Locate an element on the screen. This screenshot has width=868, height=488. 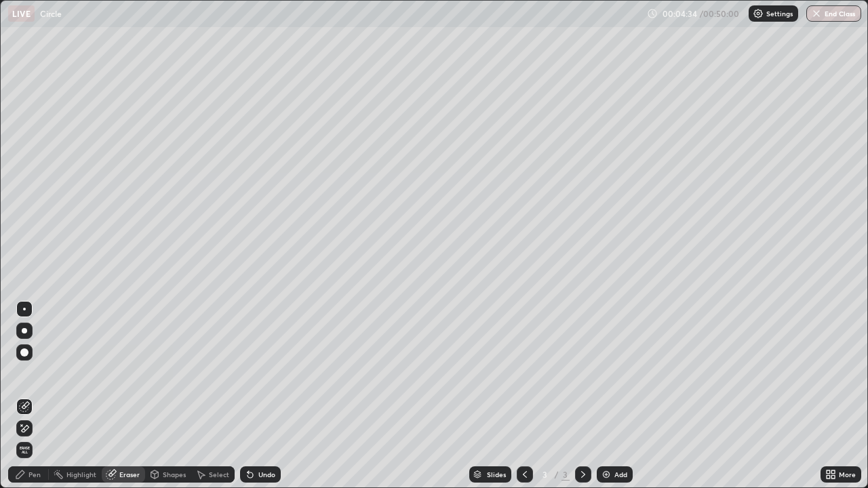
img: add-slide-button is located at coordinates (606, 475).